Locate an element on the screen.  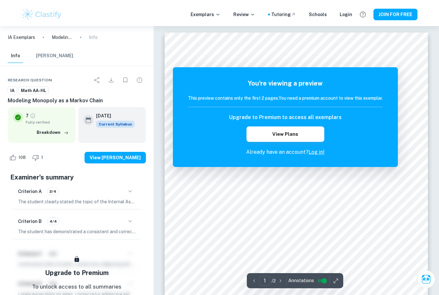
span: 4/4 is located at coordinates (53, 218).